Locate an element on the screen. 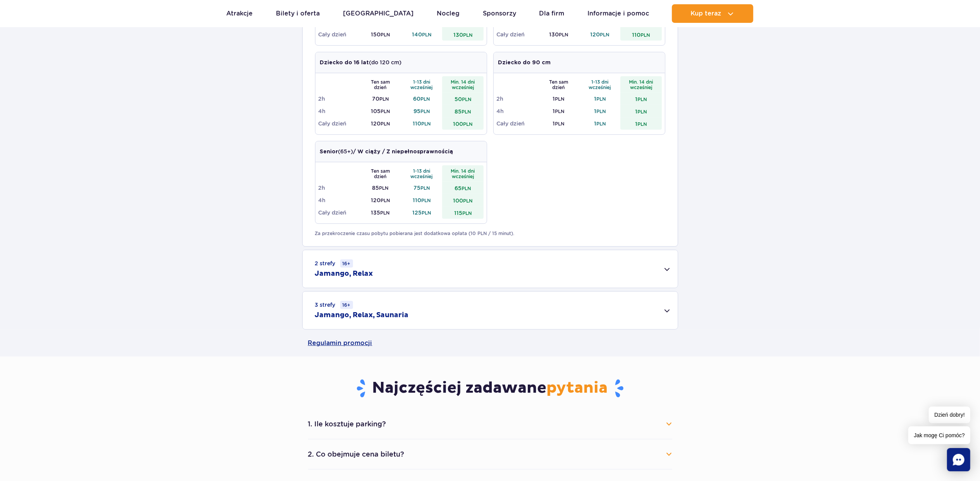 This screenshot has height=481, width=980. span: Kup teraz is located at coordinates (705, 13).